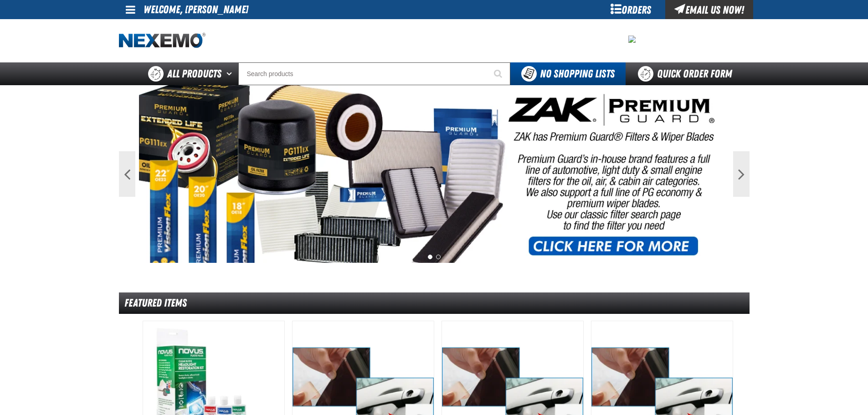 The height and width of the screenshot is (415, 868). What do you see at coordinates (162, 40) in the screenshot?
I see `img: Nexemo logo` at bounding box center [162, 40].